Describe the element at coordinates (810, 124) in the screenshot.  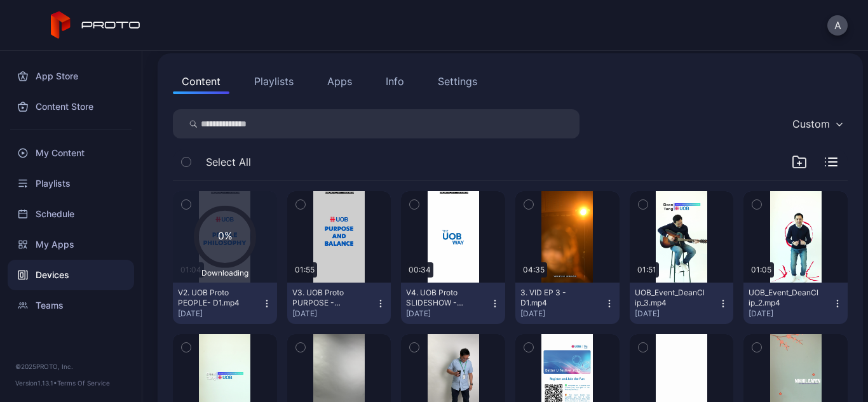
I see `div: Custom` at that location.